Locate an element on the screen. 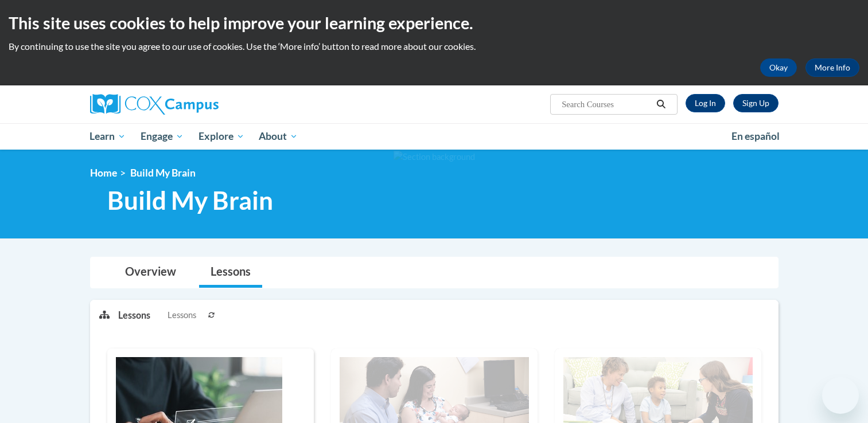 The width and height of the screenshot is (868, 423). input: Search Courses is located at coordinates (606, 105).